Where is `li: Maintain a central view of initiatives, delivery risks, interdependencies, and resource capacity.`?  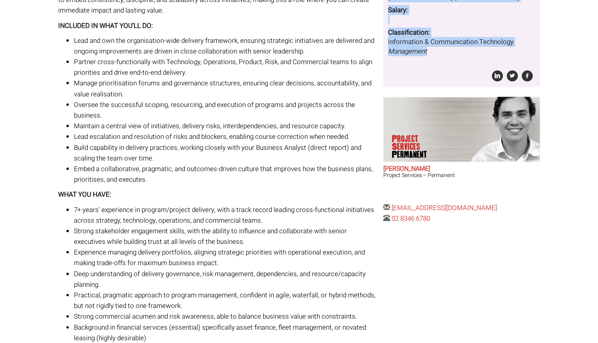
li: Maintain a central view of initiatives, delivery risks, interdependencies, and resource capacity. is located at coordinates (226, 126).